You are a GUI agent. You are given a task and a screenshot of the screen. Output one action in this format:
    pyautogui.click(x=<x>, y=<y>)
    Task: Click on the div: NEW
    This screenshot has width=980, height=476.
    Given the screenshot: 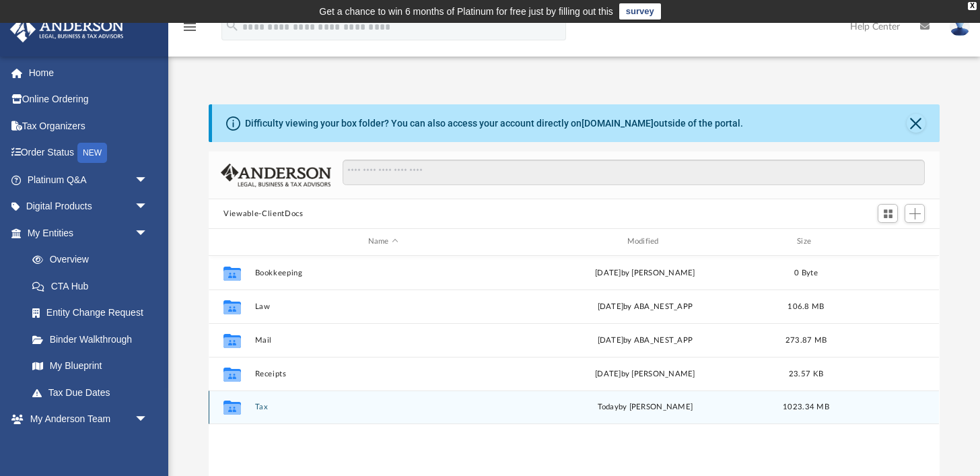 What is the action you would take?
    pyautogui.click(x=92, y=153)
    